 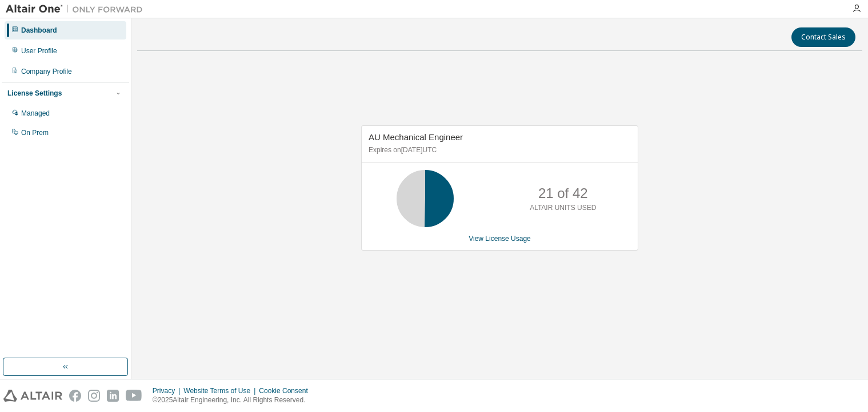 What do you see at coordinates (234, 400) in the screenshot?
I see `p: © 2025 Altair Engineering, Inc. All Rights Reserved.` at bounding box center [234, 400].